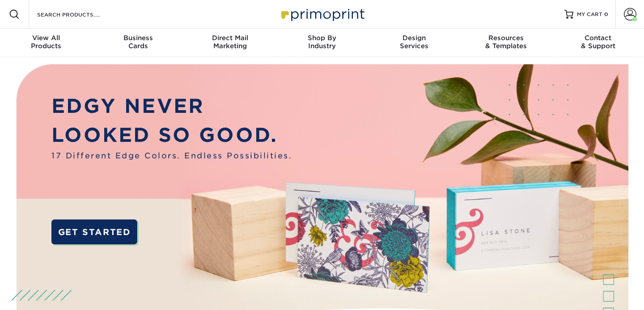 The height and width of the screenshot is (310, 644). What do you see at coordinates (322, 38) in the screenshot?
I see `span: Shop By` at bounding box center [322, 38].